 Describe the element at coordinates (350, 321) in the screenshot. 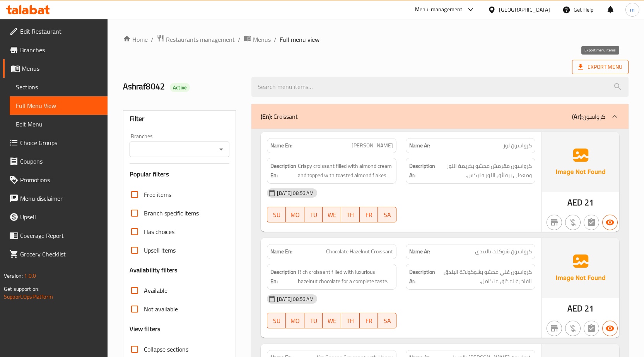

I see `span: TH` at that location.